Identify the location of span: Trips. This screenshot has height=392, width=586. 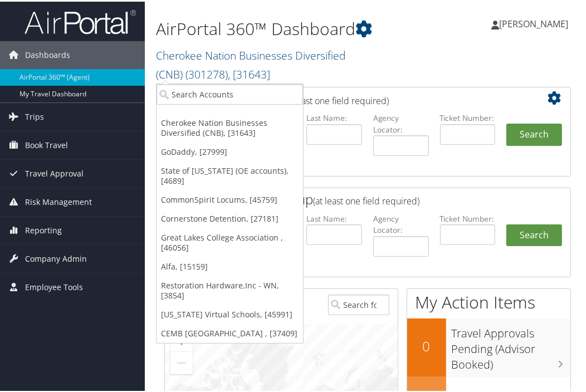
(34, 115).